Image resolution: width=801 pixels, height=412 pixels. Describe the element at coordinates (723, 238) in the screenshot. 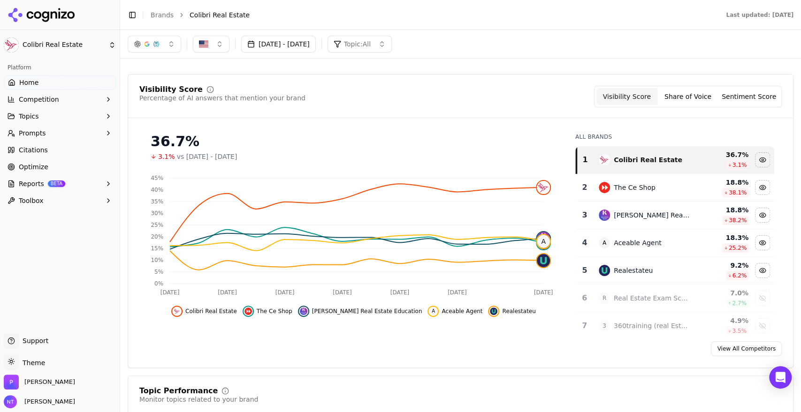

I see `div: 18.3 %` at that location.